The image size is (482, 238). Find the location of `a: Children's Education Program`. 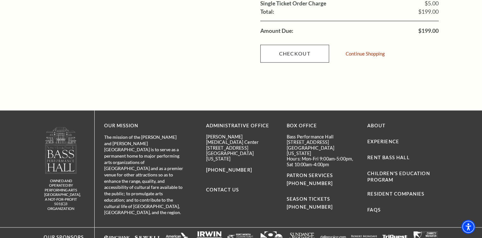

a: Children's Education Program is located at coordinates (399, 176).